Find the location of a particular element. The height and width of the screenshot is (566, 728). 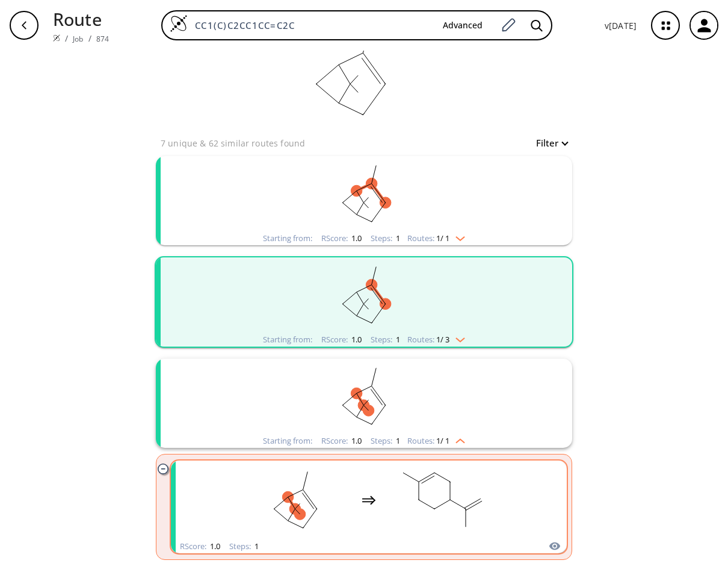

svg: C=C(C)C1CC=C(C)CC1 is located at coordinates (443, 499).